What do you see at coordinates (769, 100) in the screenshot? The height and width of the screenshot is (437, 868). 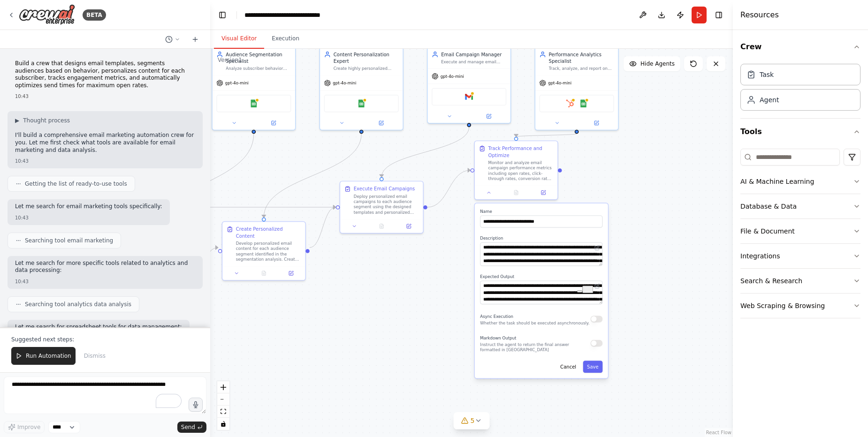 I see `div: Agent` at bounding box center [769, 100].